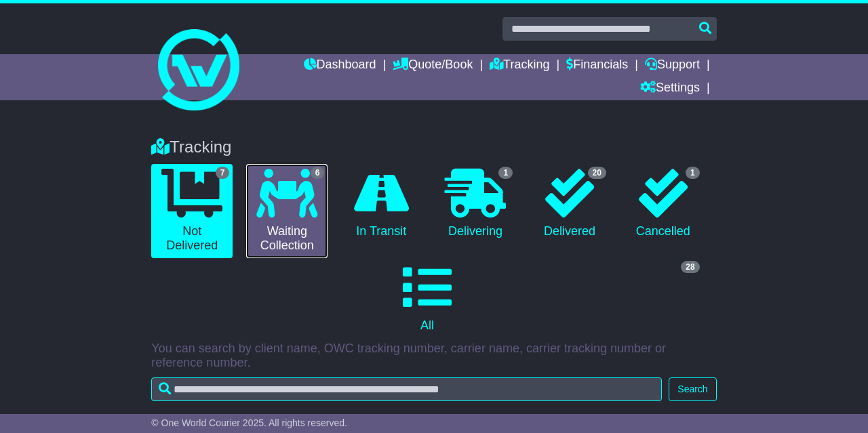  What do you see at coordinates (432, 66) in the screenshot?
I see `a: Quote/Book` at bounding box center [432, 66].